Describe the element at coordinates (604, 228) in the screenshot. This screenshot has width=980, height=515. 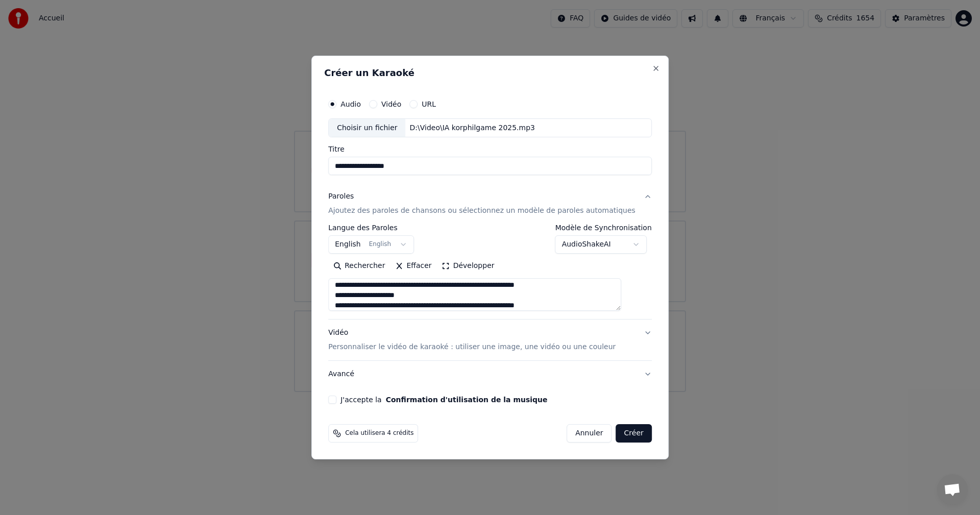
I see `label: Modèle de Synchronisation` at that location.